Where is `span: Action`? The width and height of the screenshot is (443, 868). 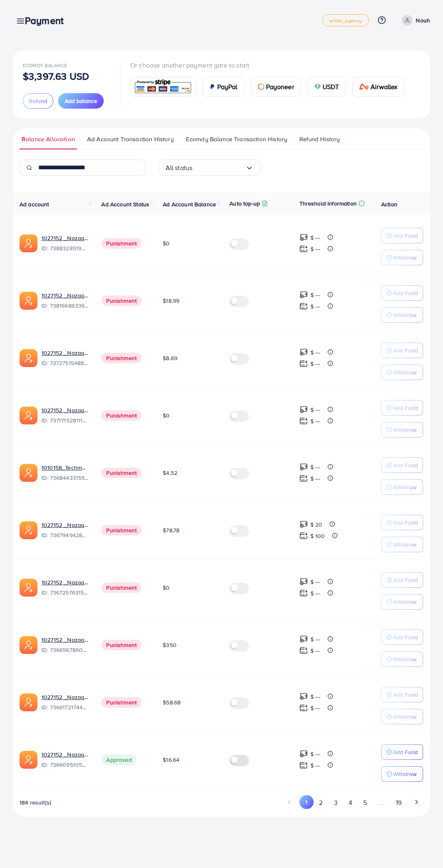 span: Action is located at coordinates (390, 204).